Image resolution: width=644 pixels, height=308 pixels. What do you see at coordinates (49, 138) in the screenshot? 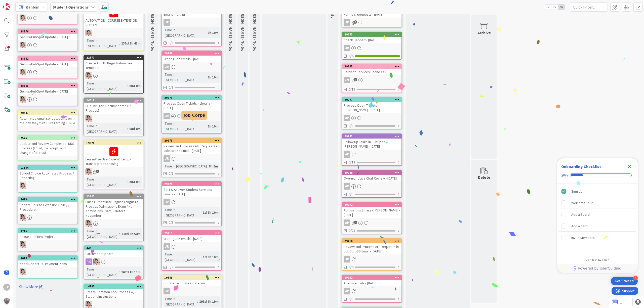
I see `div: 2575` at bounding box center [49, 138].